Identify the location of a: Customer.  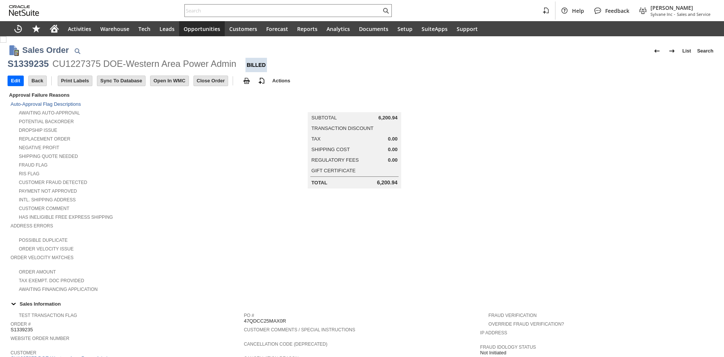
(23, 352).